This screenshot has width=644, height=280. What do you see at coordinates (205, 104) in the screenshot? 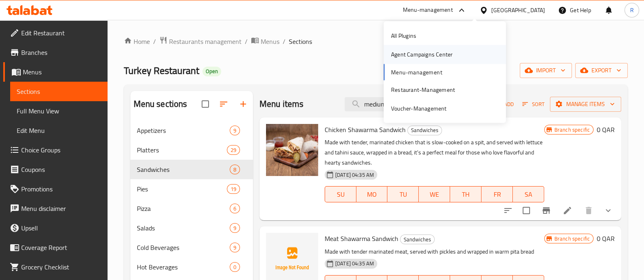
I see `span: Select all sections` at bounding box center [205, 104].